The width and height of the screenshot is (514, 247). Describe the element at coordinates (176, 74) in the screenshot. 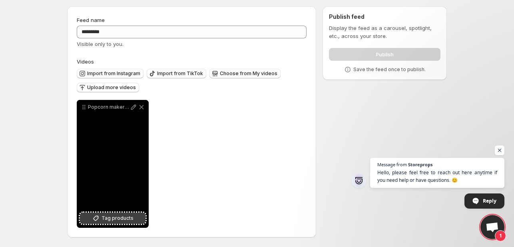

I see `button: Import from TikTok` at that location.